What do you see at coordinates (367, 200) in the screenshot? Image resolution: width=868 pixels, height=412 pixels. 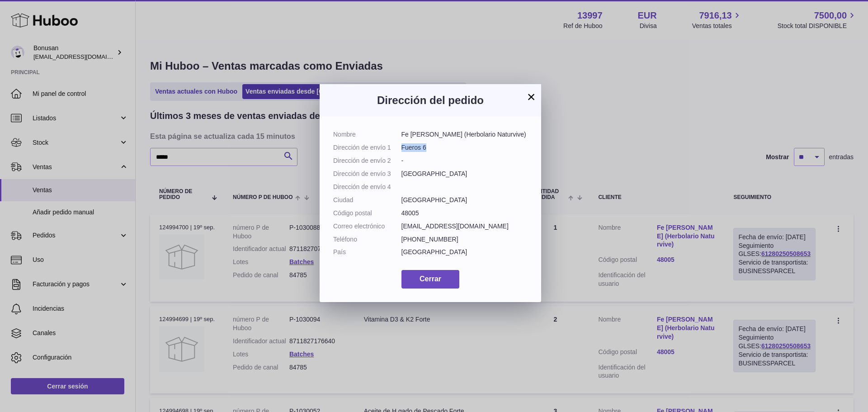 I see `dt: Ciudad` at bounding box center [367, 200].